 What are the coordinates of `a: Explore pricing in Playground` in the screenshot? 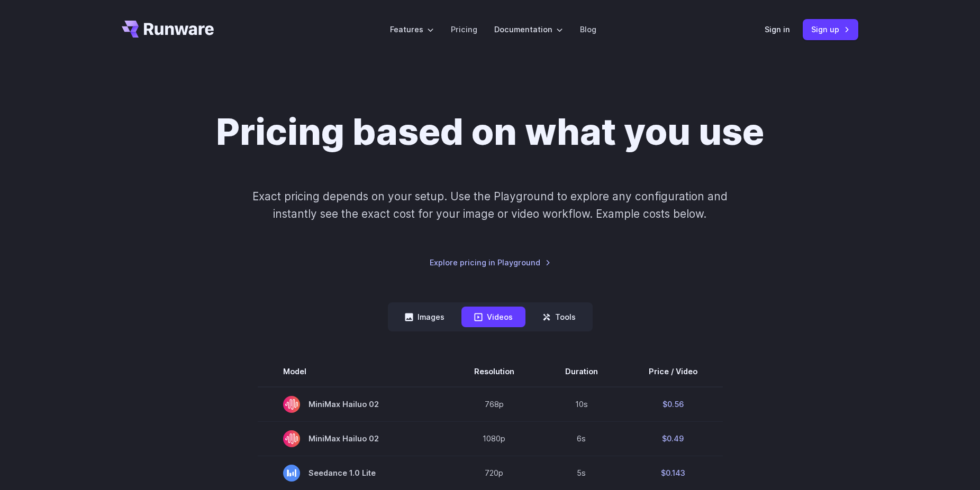 It's located at (490, 263).